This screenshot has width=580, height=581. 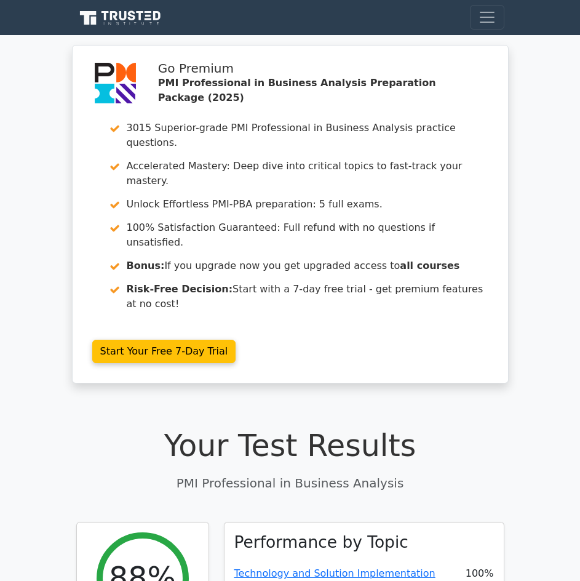 I want to click on h3: Performance by Topic, so click(x=321, y=542).